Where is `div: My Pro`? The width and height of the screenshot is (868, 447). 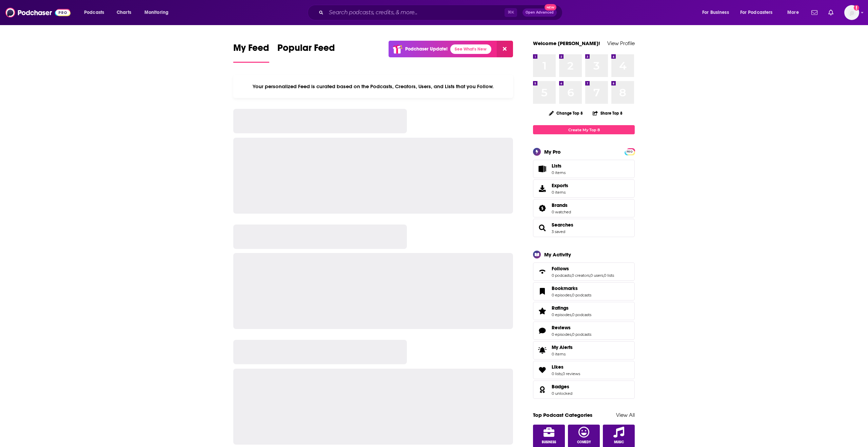
div: My Pro is located at coordinates (552, 151).